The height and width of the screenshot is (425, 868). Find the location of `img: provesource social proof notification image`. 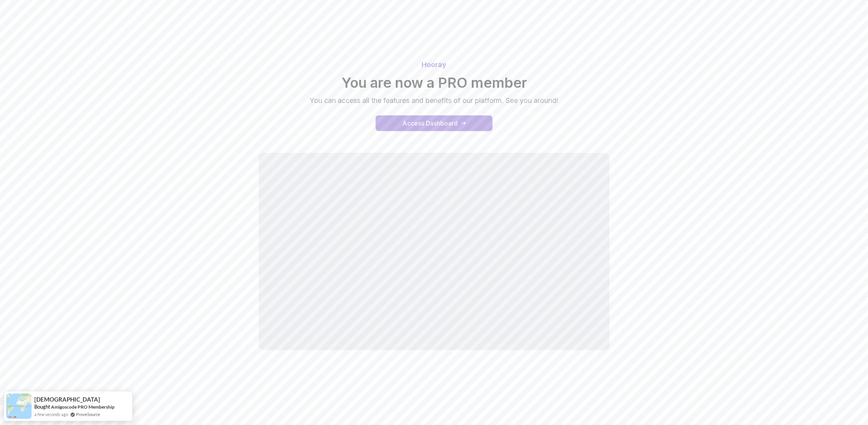

img: provesource social proof notification image is located at coordinates (19, 406).